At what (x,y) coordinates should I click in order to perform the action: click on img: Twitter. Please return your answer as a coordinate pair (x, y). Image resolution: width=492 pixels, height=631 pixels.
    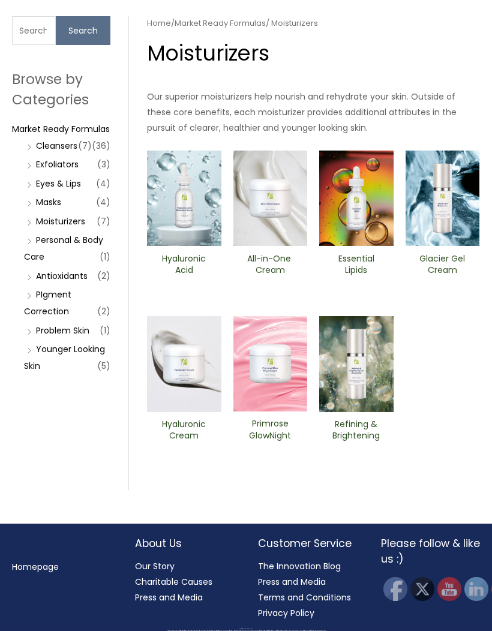
    Looking at the image, I should click on (422, 589).